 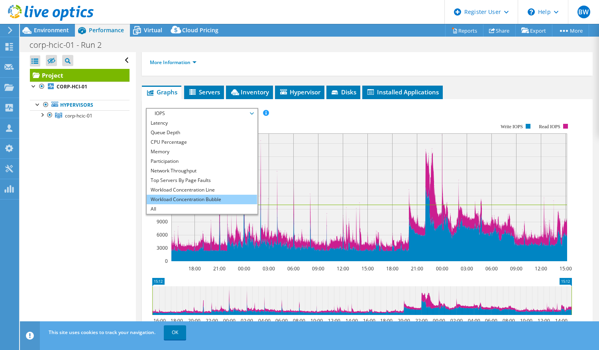 What do you see at coordinates (300, 92) in the screenshot?
I see `span: Hypervisor` at bounding box center [300, 92].